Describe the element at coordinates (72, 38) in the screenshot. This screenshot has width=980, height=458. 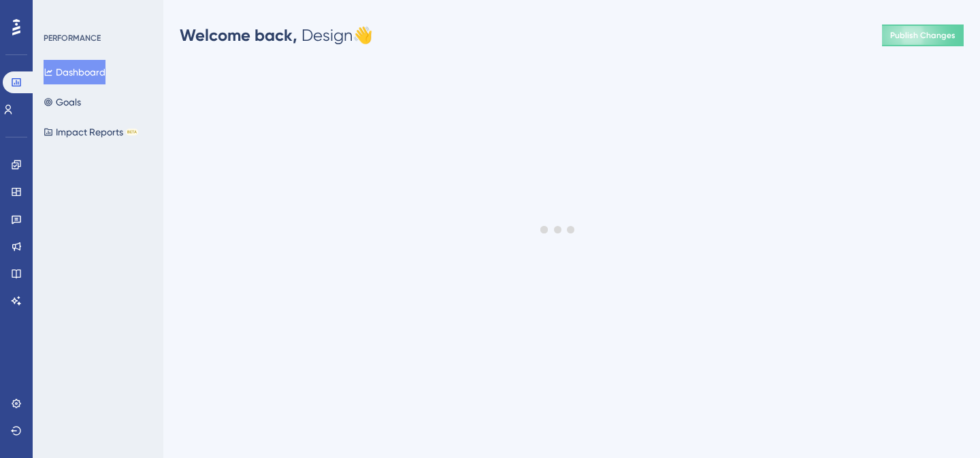
I see `div: PERFORMANCE` at that location.